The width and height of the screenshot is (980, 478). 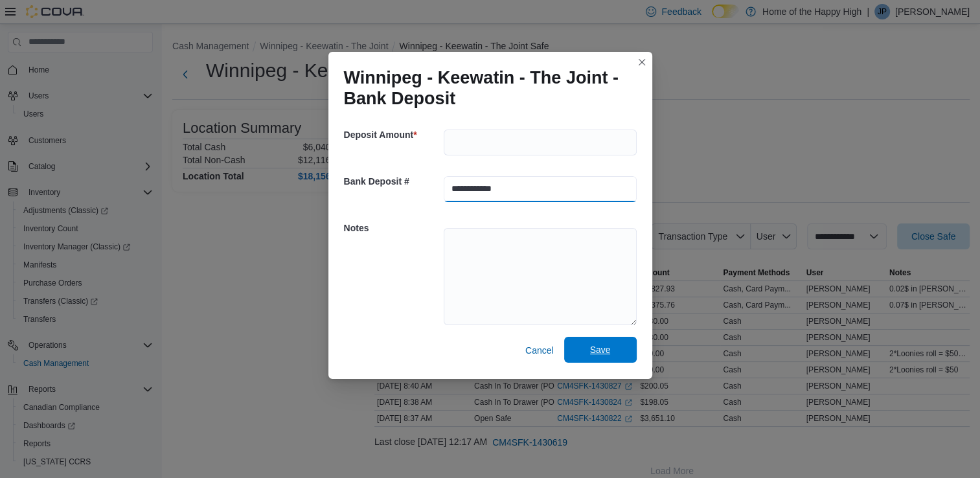 What do you see at coordinates (642, 62) in the screenshot?
I see `button: Closes this modal window` at bounding box center [642, 62].